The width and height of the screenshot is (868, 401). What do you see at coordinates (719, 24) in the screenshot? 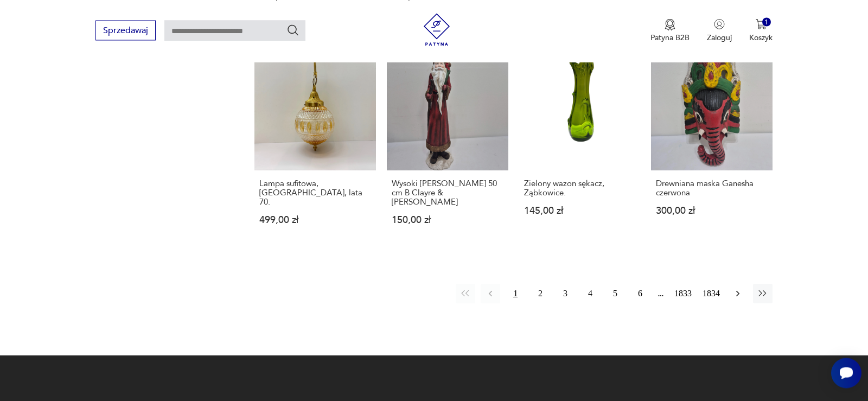
I see `img: Ikonka użytkownika` at bounding box center [719, 24].